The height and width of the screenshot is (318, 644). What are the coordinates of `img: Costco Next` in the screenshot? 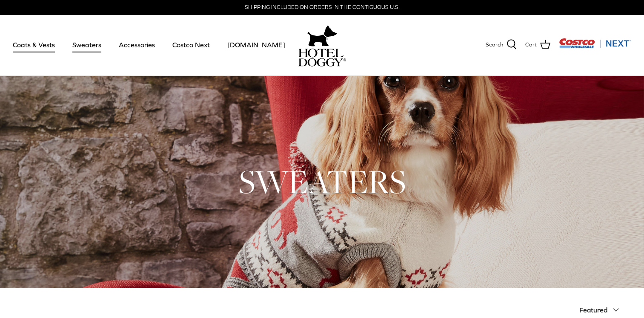 It's located at (595, 43).